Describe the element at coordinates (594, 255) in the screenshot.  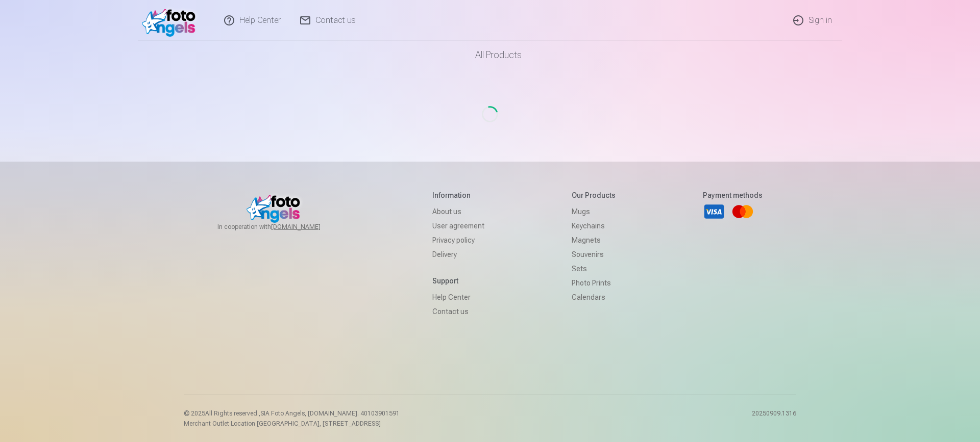
I see `a: Souvenirs` at that location.